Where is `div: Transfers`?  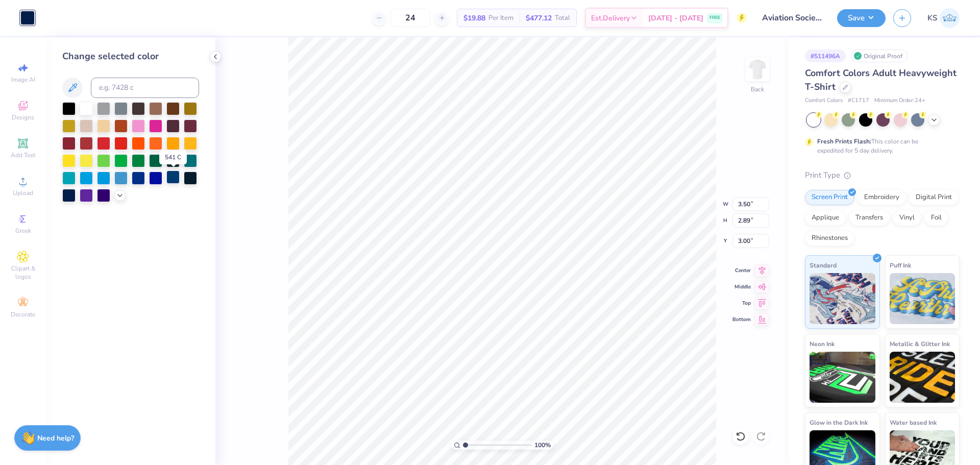 div: Transfers is located at coordinates (869, 218).